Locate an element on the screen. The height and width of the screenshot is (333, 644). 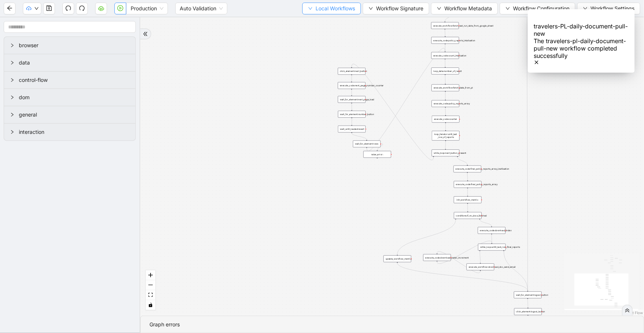
div: execute_code:policy_reports_intalisation is located at coordinates (445, 40).